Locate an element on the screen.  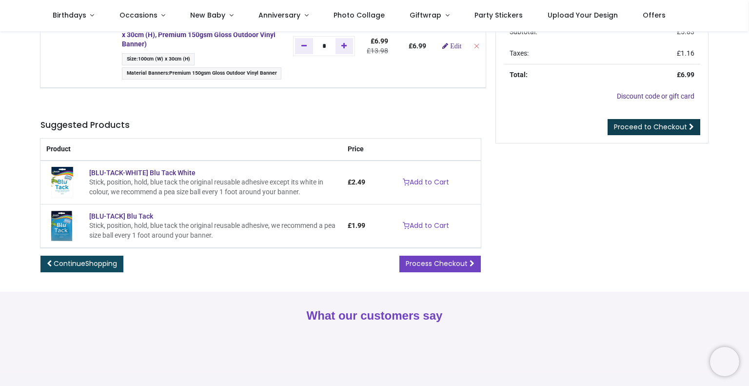
span: Shopping is located at coordinates (101, 263).